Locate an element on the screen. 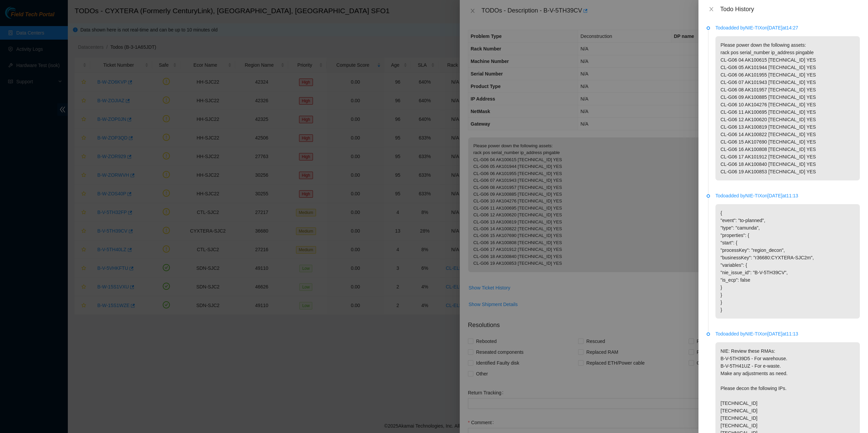 The height and width of the screenshot is (433, 868). p: { "event": "to-planned", "type": "camunda", "properties": { "start": { "processKey": "region_deco... is located at coordinates (788, 262).